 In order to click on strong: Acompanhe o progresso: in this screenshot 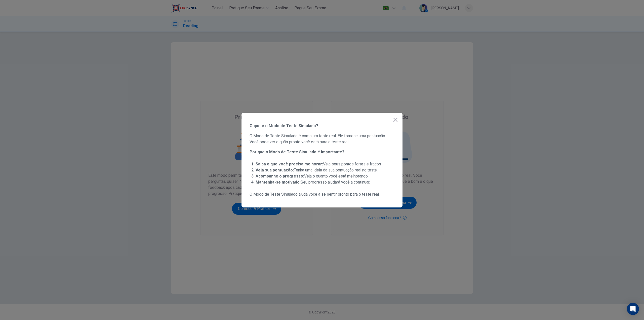, I will do `click(279, 176)`.